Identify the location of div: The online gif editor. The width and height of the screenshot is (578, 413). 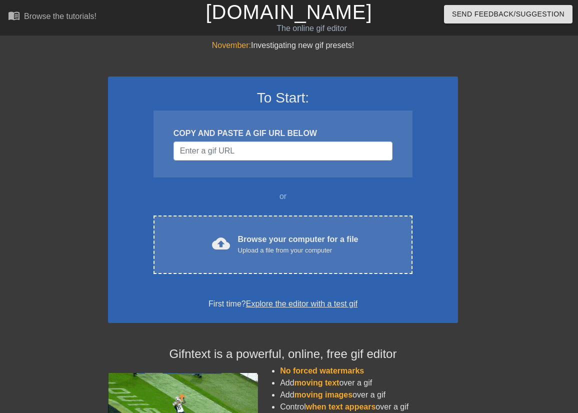
(312, 29).